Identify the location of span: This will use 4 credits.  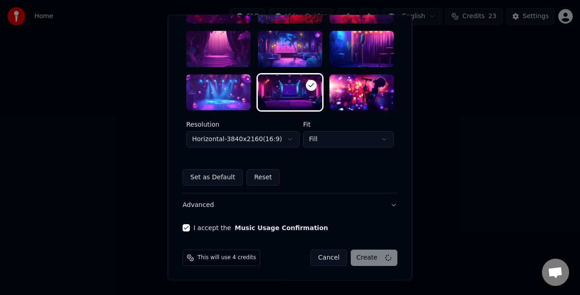
(227, 258).